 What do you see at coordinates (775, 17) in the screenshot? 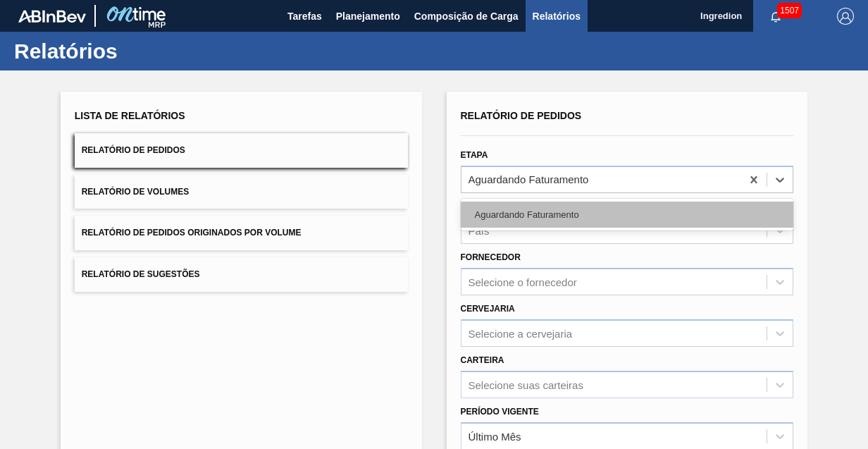
I see `button: Notificações` at bounding box center [775, 17].